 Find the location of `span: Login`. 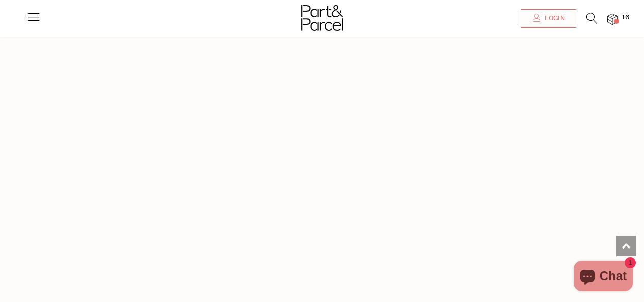

span: Login is located at coordinates (553, 18).